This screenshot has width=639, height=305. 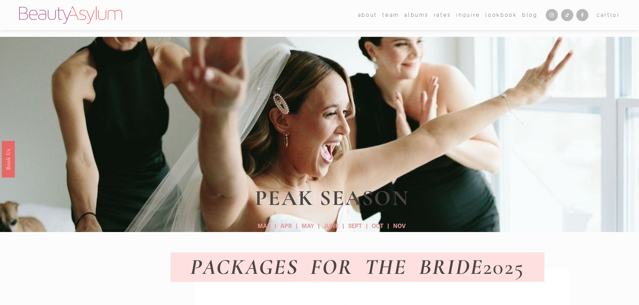 I want to click on a: Inquire, so click(x=468, y=15).